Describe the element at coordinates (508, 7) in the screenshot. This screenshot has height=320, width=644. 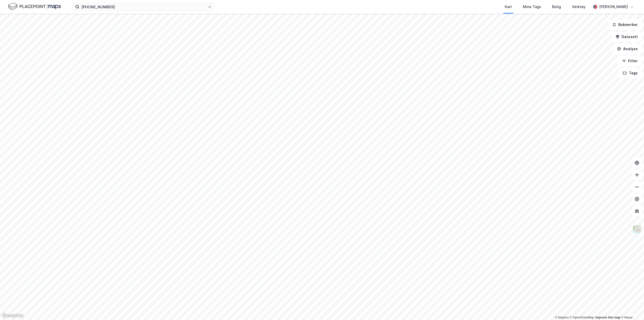
I see `div: Kart` at that location.